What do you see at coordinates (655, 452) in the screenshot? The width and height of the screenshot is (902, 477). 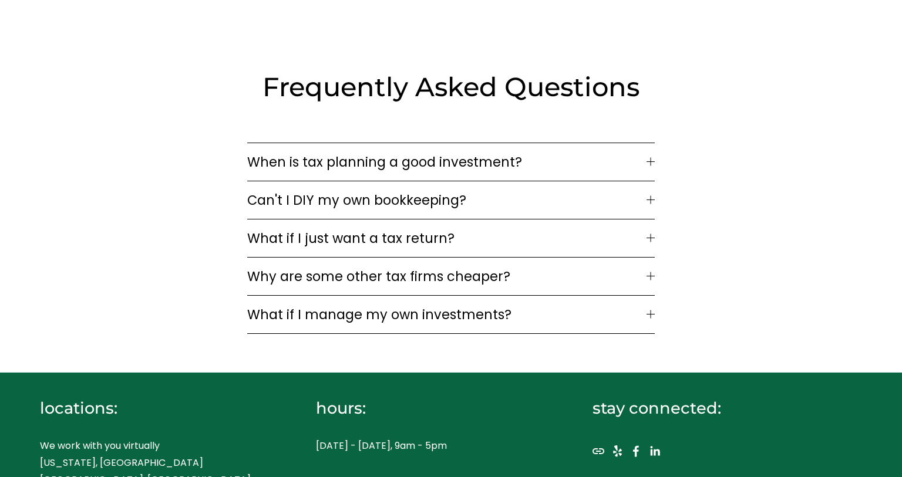 I see `a: LinkedIn` at bounding box center [655, 452].